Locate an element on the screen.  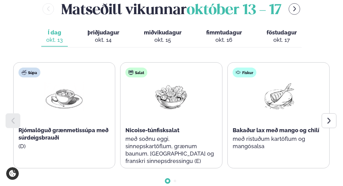
p: með ristuðum kartöflum og mangósalsa is located at coordinates (278, 143).